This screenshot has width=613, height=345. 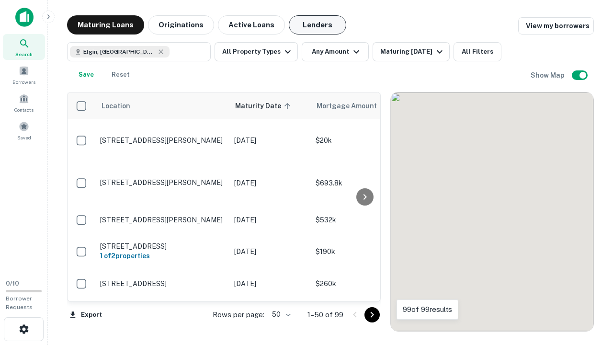 I want to click on button: Save your search to get updates of matches that match your search criteria., so click(x=86, y=75).